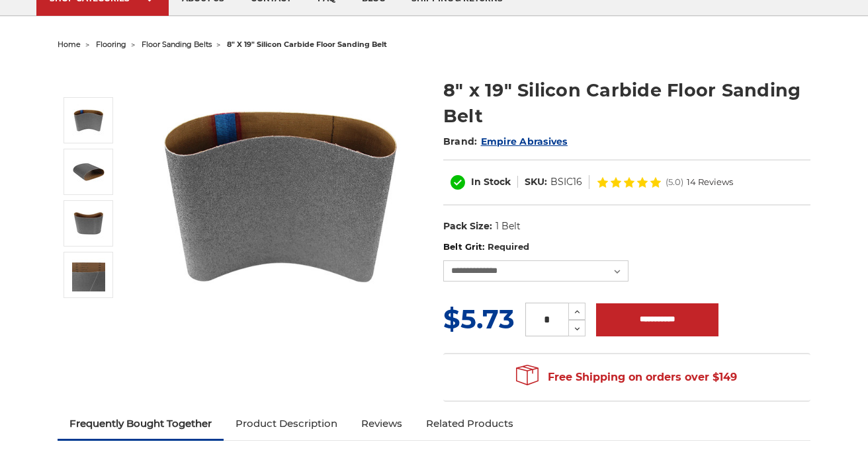 This screenshot has height=456, width=868. I want to click on span: home, so click(69, 45).